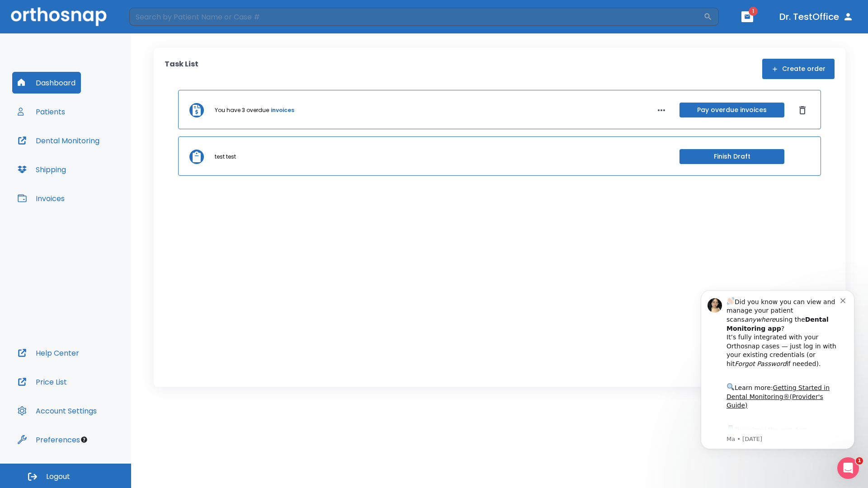 The image size is (868, 488). Describe the element at coordinates (42, 382) in the screenshot. I see `a: Price List` at that location.